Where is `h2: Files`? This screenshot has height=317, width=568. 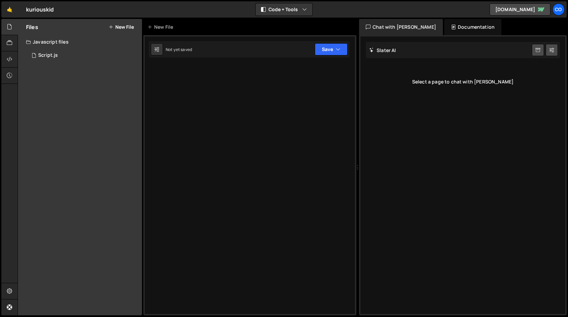 h2: Files is located at coordinates (32, 27).